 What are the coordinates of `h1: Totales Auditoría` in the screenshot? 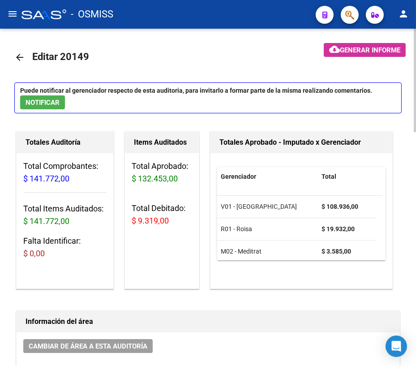 It's located at (65, 142).